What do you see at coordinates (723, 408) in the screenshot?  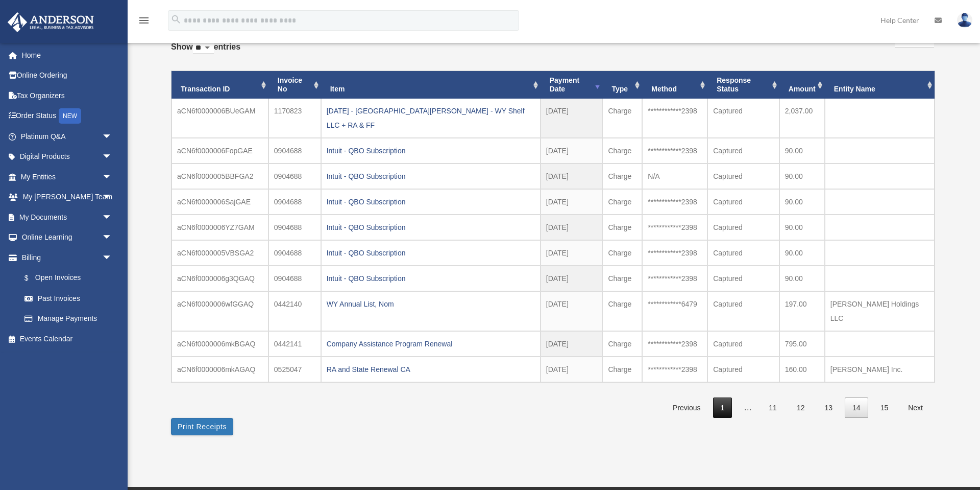 I see `a: 1` at bounding box center [723, 408].